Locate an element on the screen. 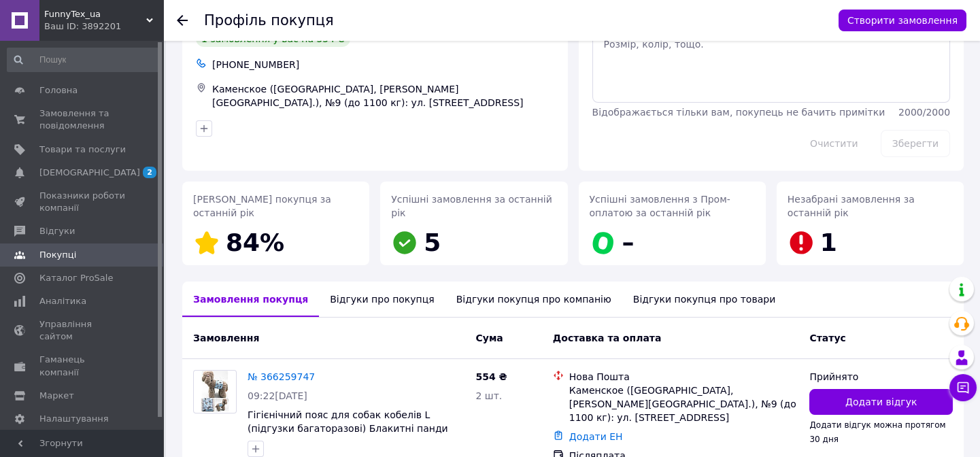 The height and width of the screenshot is (457, 980). span: Відображається тільки вам, покупець не бачить примітки is located at coordinates (739, 112).